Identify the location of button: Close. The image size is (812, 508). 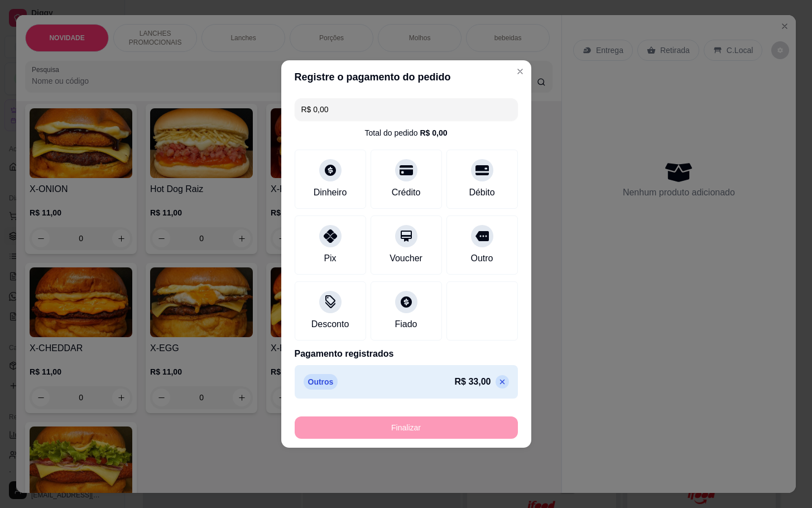
(520, 71).